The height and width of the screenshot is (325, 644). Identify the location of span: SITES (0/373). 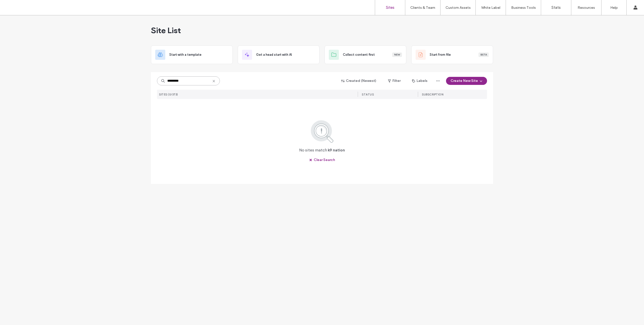
(168, 95).